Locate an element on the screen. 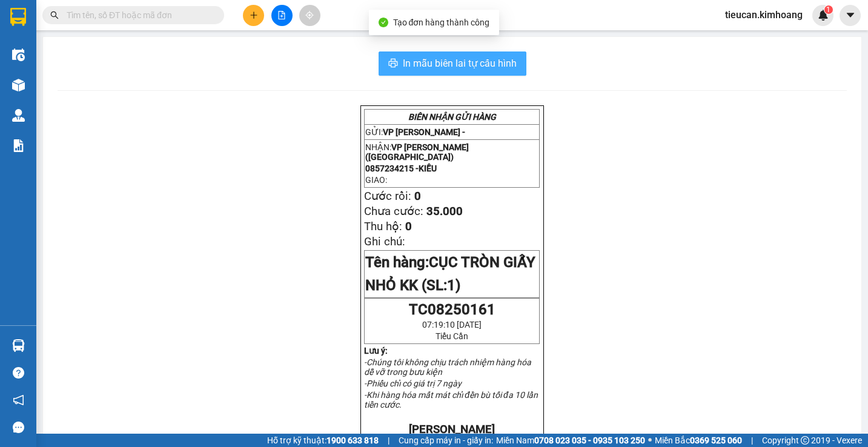 The image size is (868, 447). span: Tiểu Cần is located at coordinates (452, 336).